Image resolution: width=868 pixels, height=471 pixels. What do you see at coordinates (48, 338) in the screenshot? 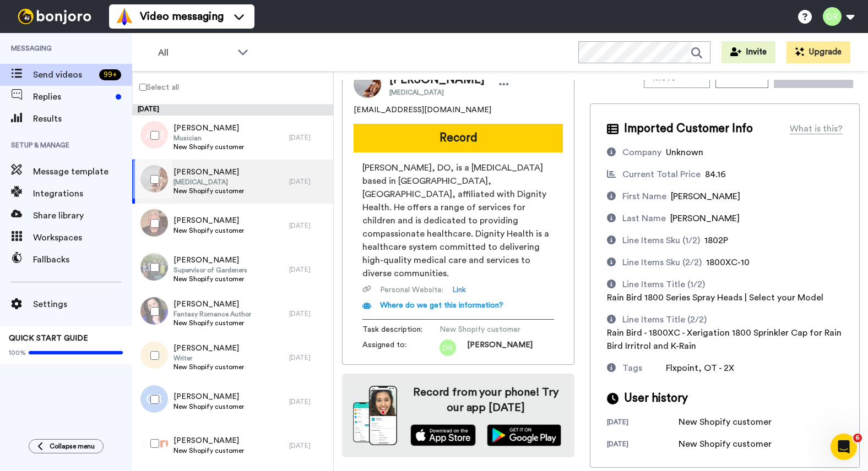
I see `span: QUICK START GUIDE` at bounding box center [48, 338].